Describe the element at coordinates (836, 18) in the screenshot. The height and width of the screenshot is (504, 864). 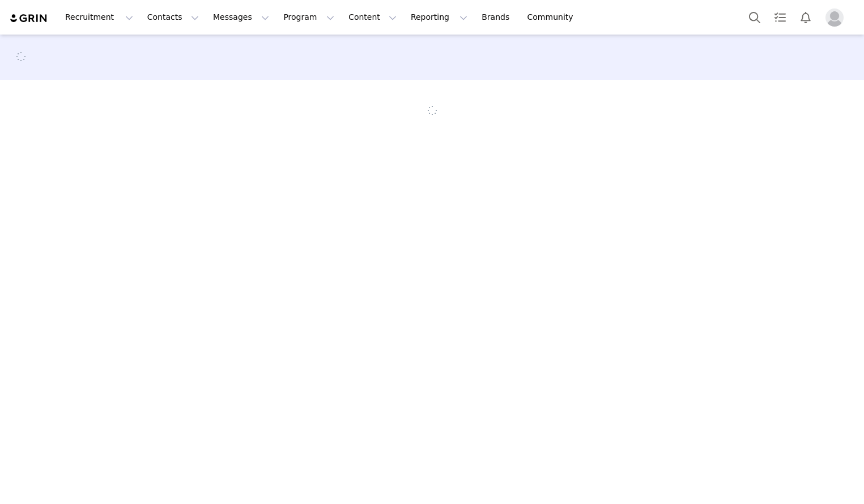
I see `button: Profile` at that location.